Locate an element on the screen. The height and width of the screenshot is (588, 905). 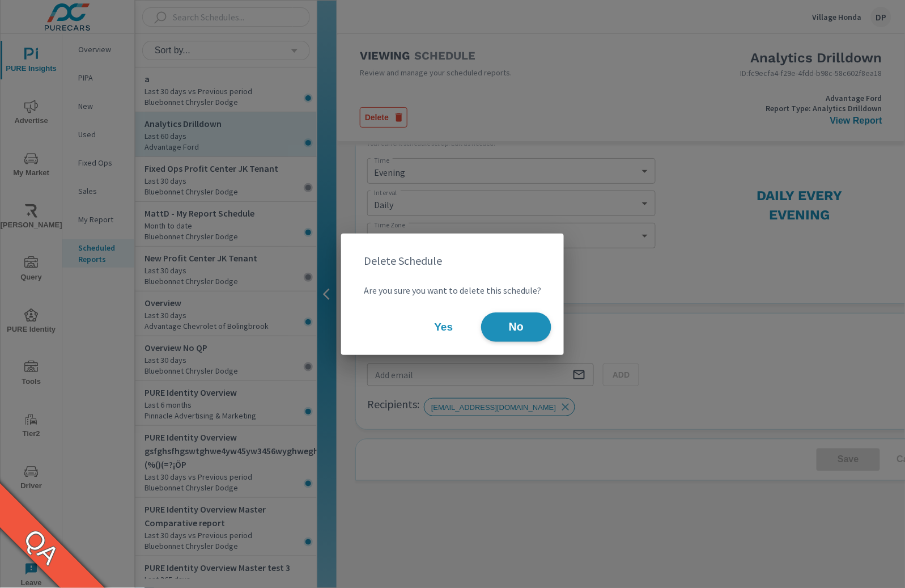
h2: Delete Schedule is located at coordinates (452, 261).